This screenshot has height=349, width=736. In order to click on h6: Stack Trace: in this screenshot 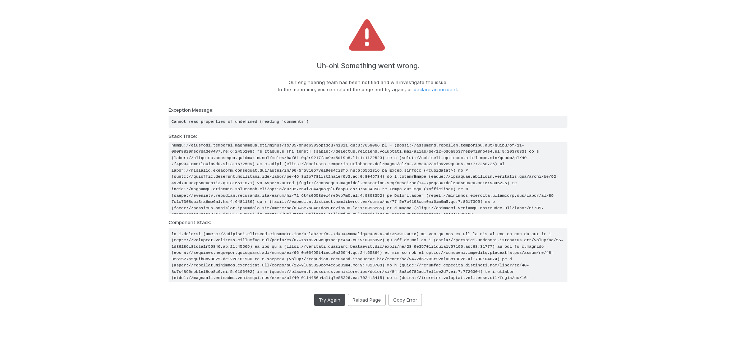, I will do `click(368, 137)`.